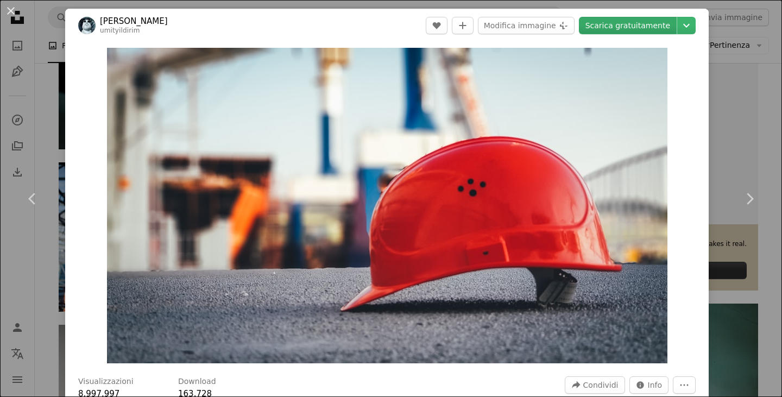  What do you see at coordinates (687, 26) in the screenshot?
I see `button: Scegli le dimensioni del download` at bounding box center [687, 26].